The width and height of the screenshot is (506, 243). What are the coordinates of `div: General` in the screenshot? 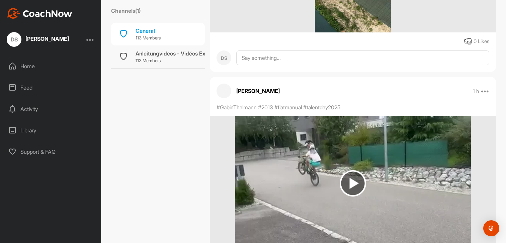 It's located at (148, 31).